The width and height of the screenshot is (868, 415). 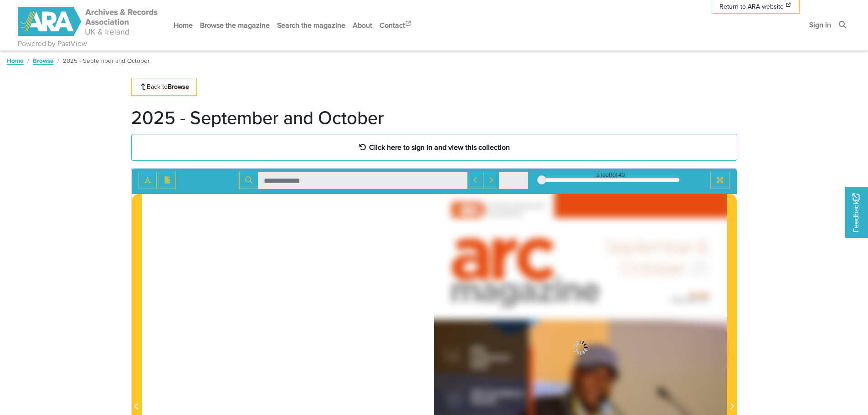 What do you see at coordinates (106, 60) in the screenshot?
I see `span: 2025 - September and October` at bounding box center [106, 60].